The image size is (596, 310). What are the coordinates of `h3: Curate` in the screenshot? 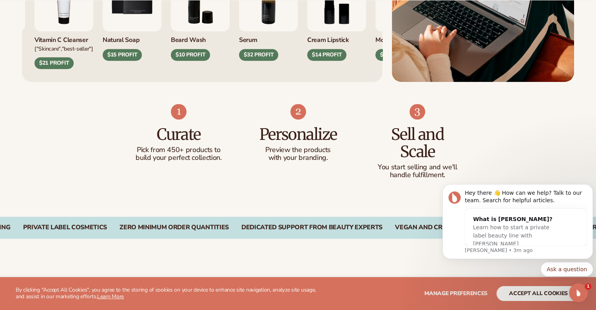 It's located at (179, 134).